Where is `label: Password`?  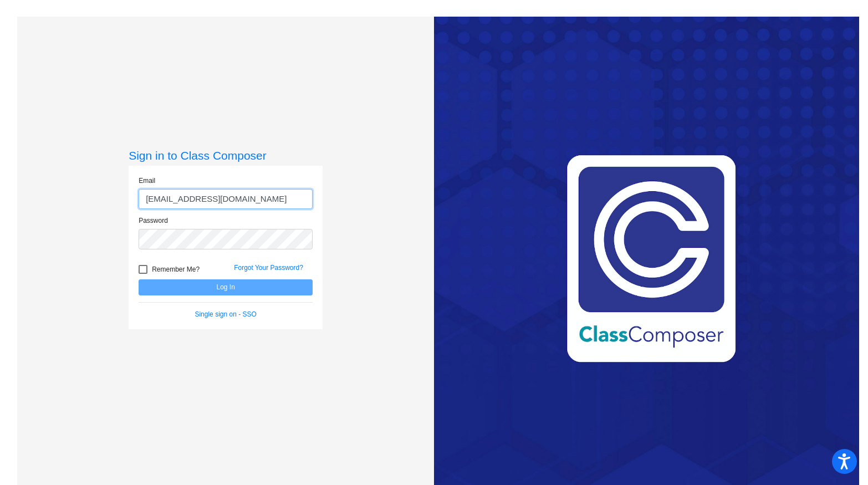 label: Password is located at coordinates (153, 221).